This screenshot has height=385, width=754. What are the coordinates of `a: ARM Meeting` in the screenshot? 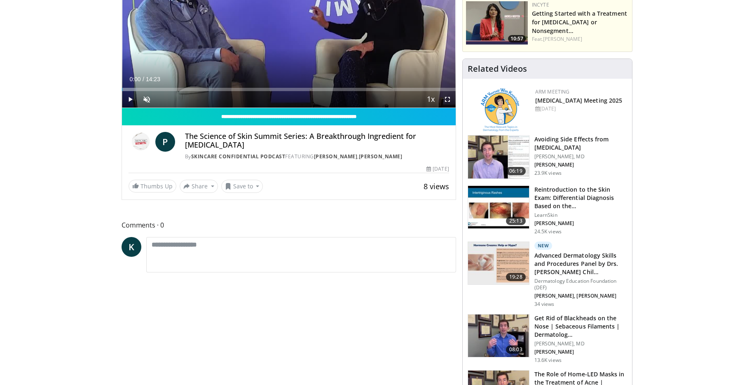 It's located at (552, 91).